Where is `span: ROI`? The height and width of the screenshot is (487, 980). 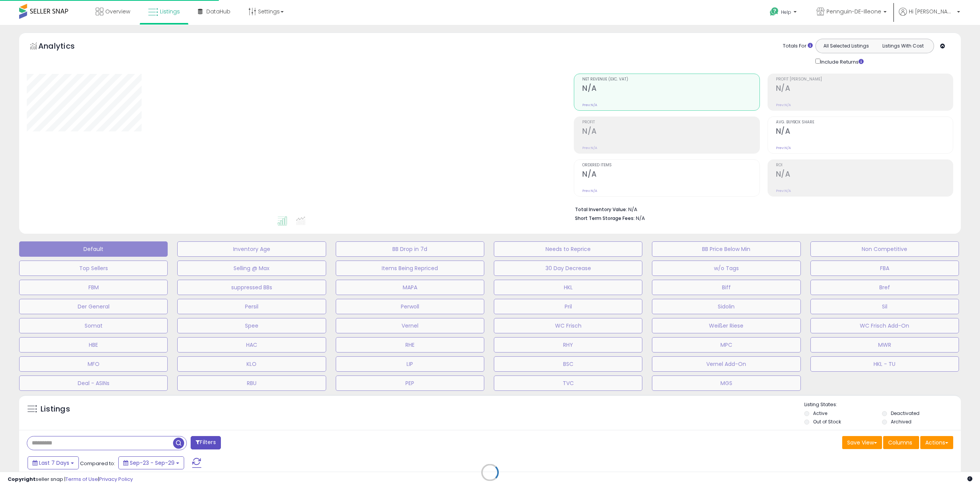 span: ROI is located at coordinates (864, 165).